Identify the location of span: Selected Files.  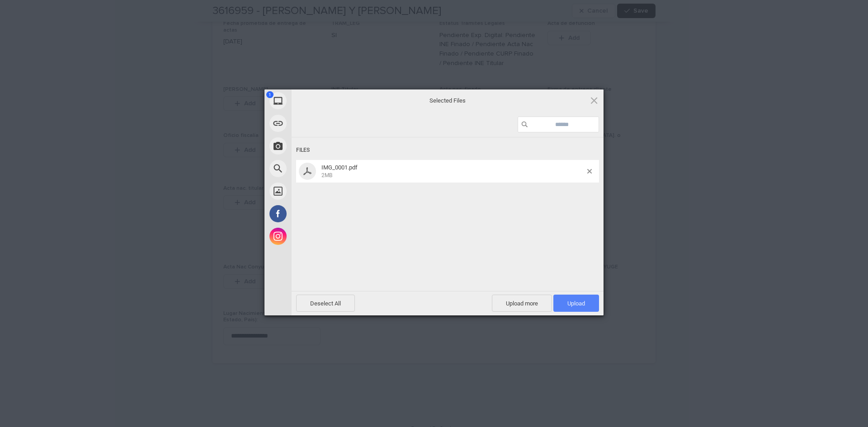
(448, 100).